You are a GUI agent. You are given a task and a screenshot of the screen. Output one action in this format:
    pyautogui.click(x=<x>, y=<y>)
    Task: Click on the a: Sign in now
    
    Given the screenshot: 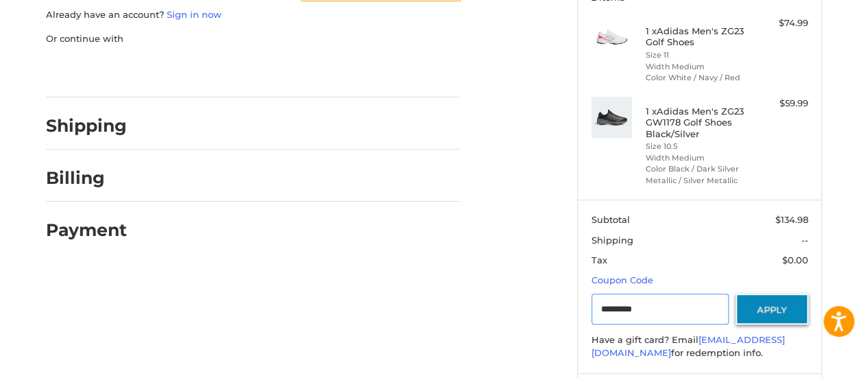 What is the action you would take?
    pyautogui.click(x=195, y=15)
    